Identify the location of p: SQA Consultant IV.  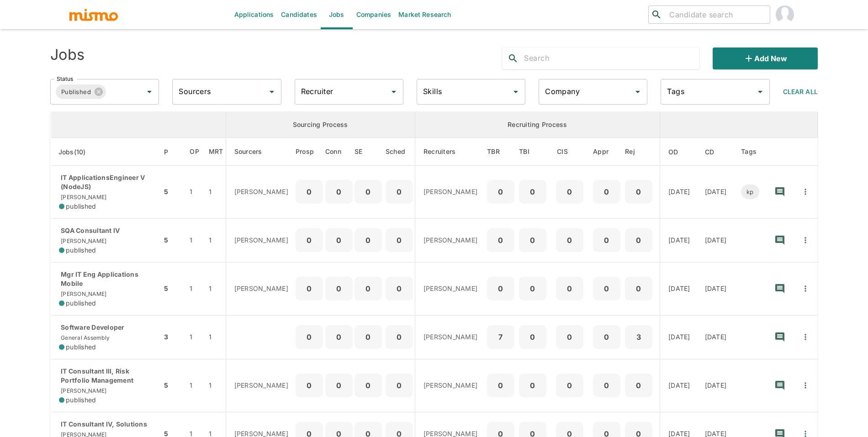
(106, 231).